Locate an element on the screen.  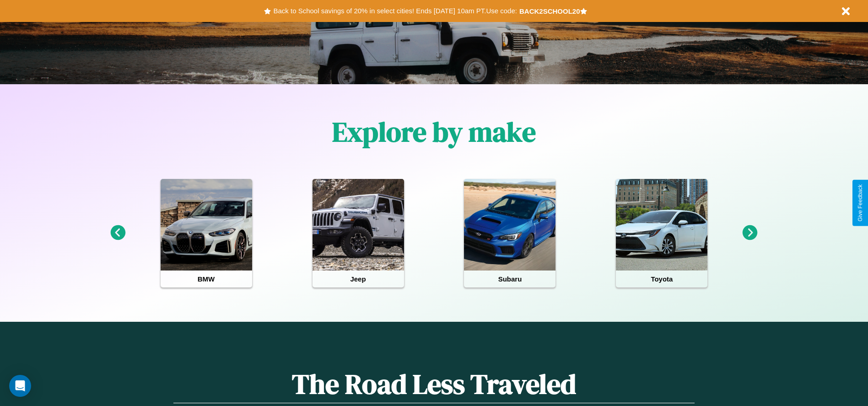
h4: Jeep is located at coordinates (358, 278).